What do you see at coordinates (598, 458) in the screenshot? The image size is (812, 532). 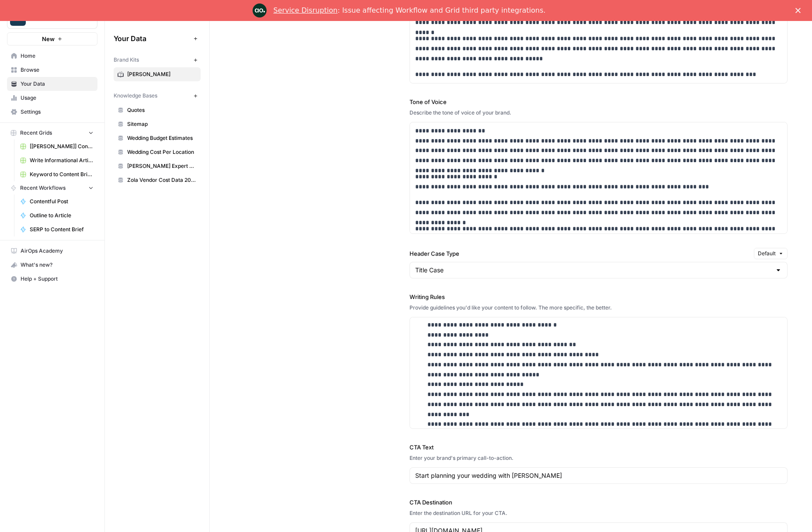 I see `div: Enter your brand's primary call-to-action.` at bounding box center [598, 458].